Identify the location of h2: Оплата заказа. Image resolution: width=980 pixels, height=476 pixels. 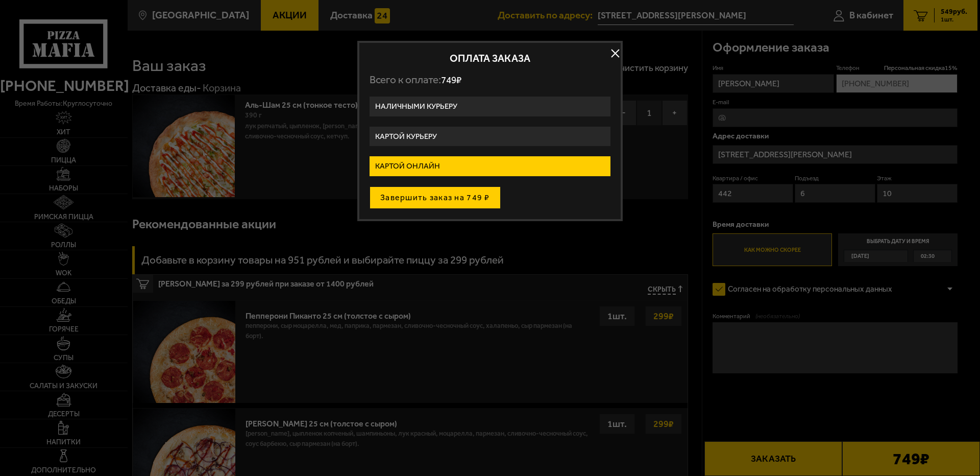
(490, 58).